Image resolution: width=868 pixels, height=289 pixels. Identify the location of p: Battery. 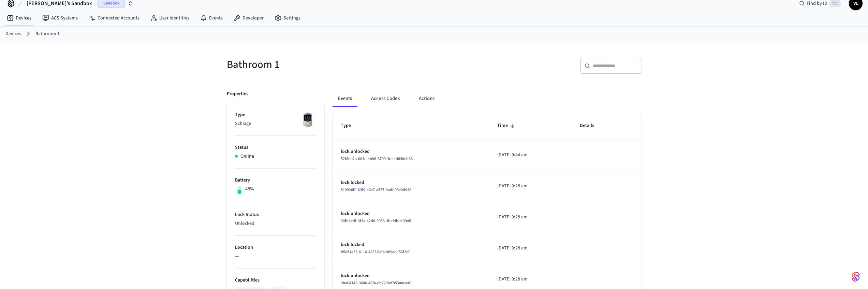
(275, 180).